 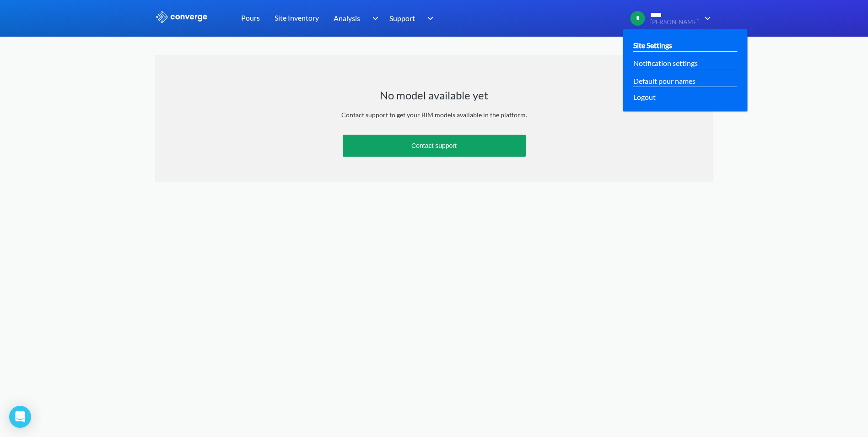 I want to click on span: Support, so click(x=402, y=18).